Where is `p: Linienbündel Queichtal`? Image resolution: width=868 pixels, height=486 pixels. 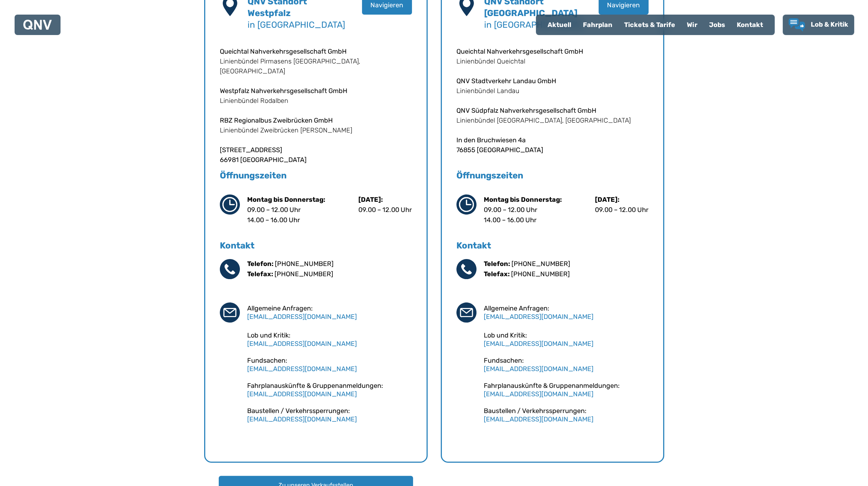 p: Linienbündel Queichtal is located at coordinates (552, 61).